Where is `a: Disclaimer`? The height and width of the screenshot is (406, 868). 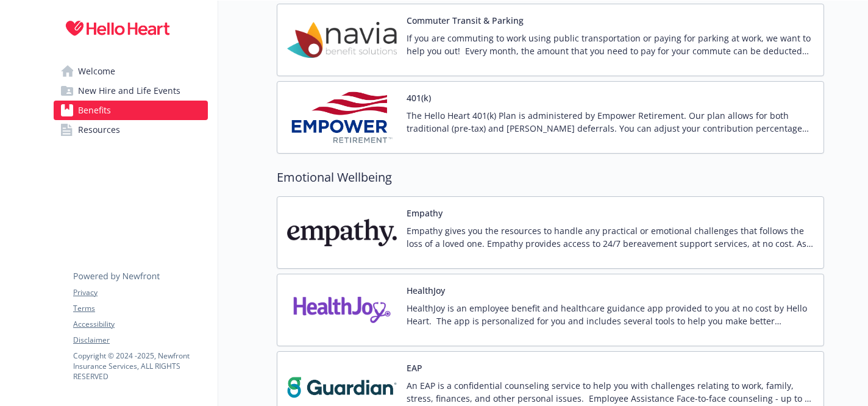
a: Disclaimer is located at coordinates (140, 341).